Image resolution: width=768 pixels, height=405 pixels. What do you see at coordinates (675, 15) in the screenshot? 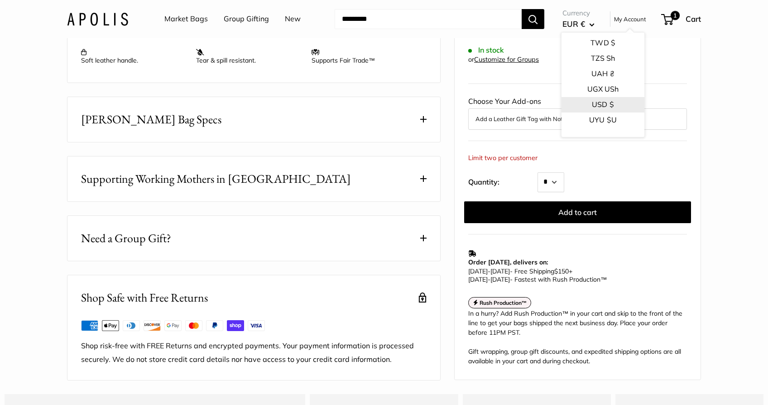
I see `span: 1` at bounding box center [675, 15].